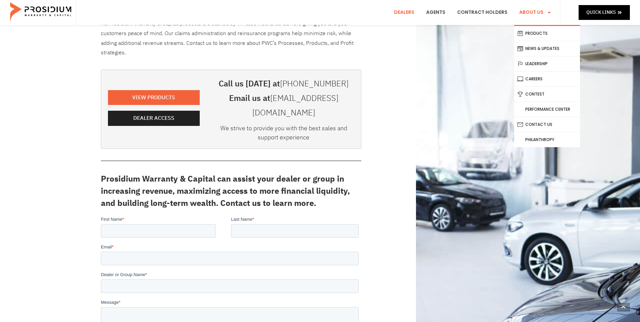  What do you see at coordinates (284, 134) in the screenshot?
I see `div: We strive to provide you with the best sales and support experience` at bounding box center [284, 134].